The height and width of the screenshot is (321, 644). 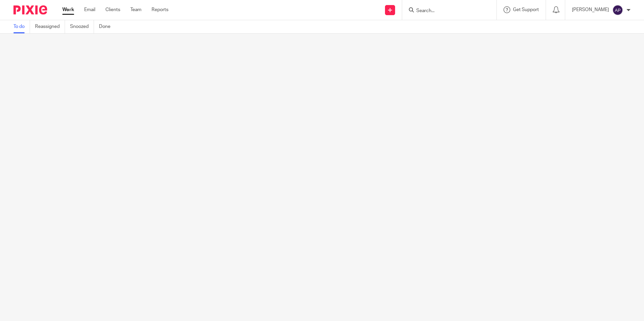 What do you see at coordinates (526, 10) in the screenshot?
I see `span: Get Support` at bounding box center [526, 10].